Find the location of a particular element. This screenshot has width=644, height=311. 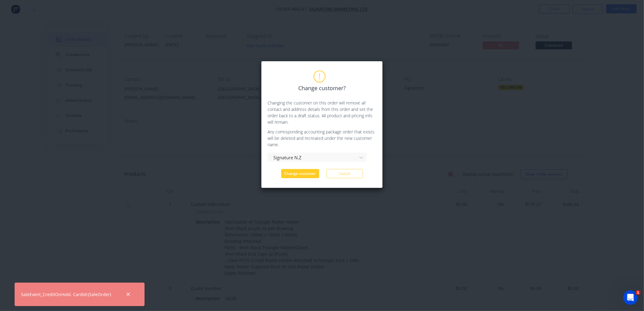

span: 1 is located at coordinates (638, 293).